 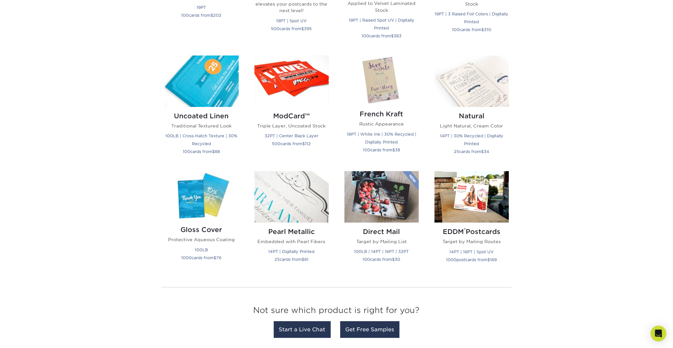 I want to click on p: Protective Aqueous Coating, so click(x=201, y=239).